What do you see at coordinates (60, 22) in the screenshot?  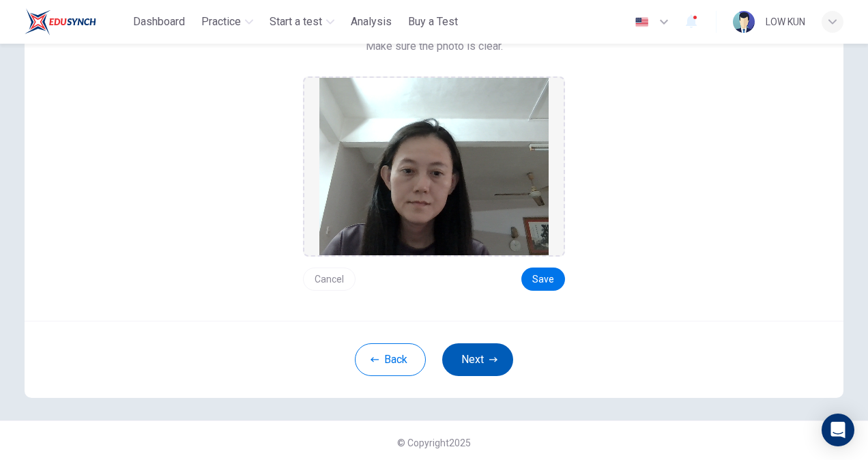 I see `img: ELTC logo` at bounding box center [60, 22].